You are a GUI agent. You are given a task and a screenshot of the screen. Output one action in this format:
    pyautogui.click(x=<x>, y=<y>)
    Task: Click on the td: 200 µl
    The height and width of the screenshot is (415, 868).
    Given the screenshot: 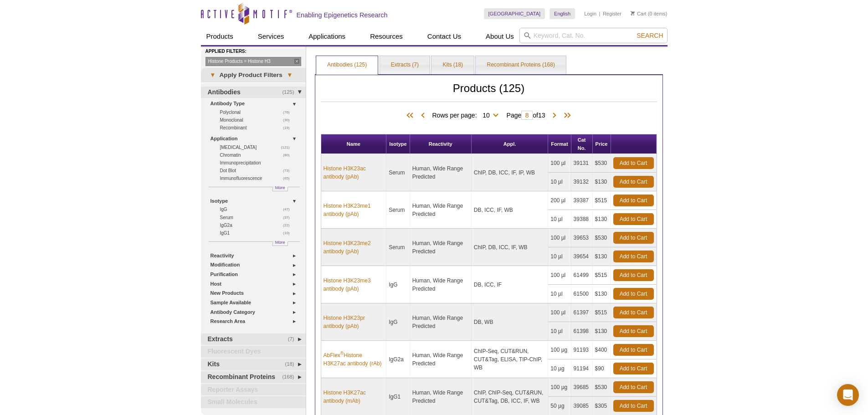 What is the action you would take?
    pyautogui.click(x=560, y=201)
    